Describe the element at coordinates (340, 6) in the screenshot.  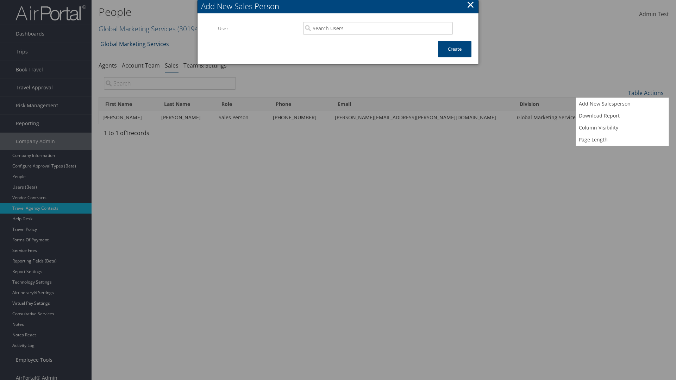
I see `div: Add New Sales Person` at that location.